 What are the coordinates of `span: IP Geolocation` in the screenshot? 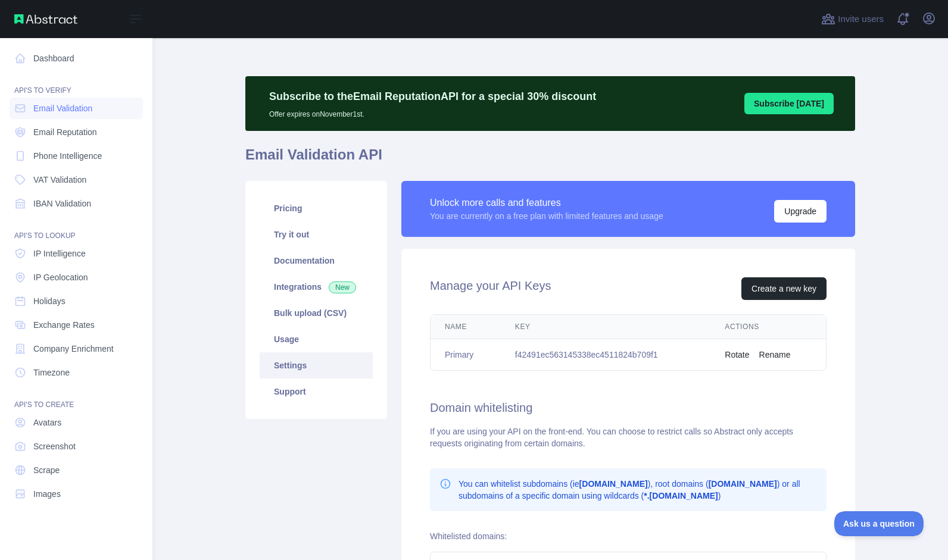 It's located at (61, 277).